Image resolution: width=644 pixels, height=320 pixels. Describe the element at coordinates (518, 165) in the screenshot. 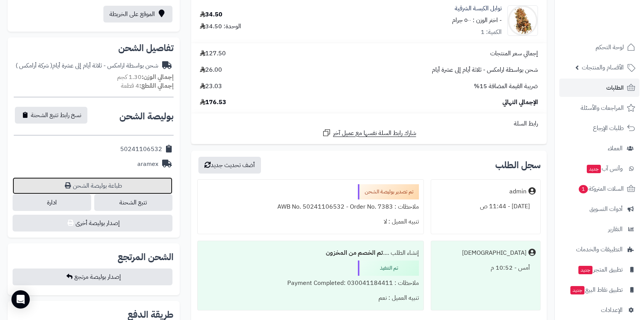

I see `h3: سجل الطلب` at that location.